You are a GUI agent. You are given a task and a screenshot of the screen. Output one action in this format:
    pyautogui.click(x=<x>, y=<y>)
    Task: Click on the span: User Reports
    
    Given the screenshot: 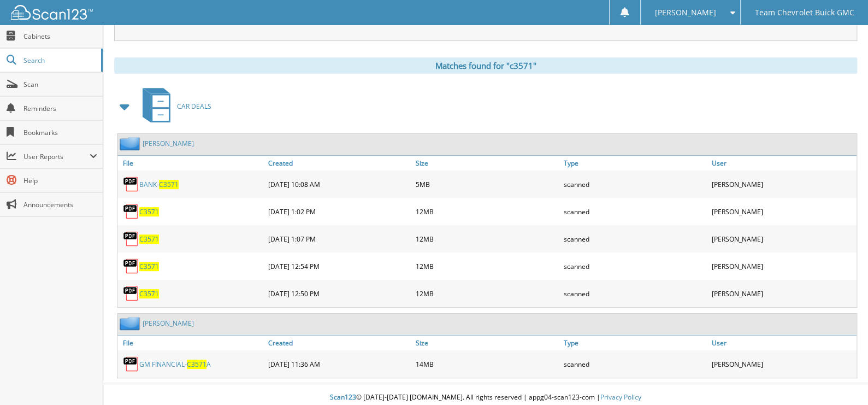 What is the action you would take?
    pyautogui.click(x=56, y=156)
    